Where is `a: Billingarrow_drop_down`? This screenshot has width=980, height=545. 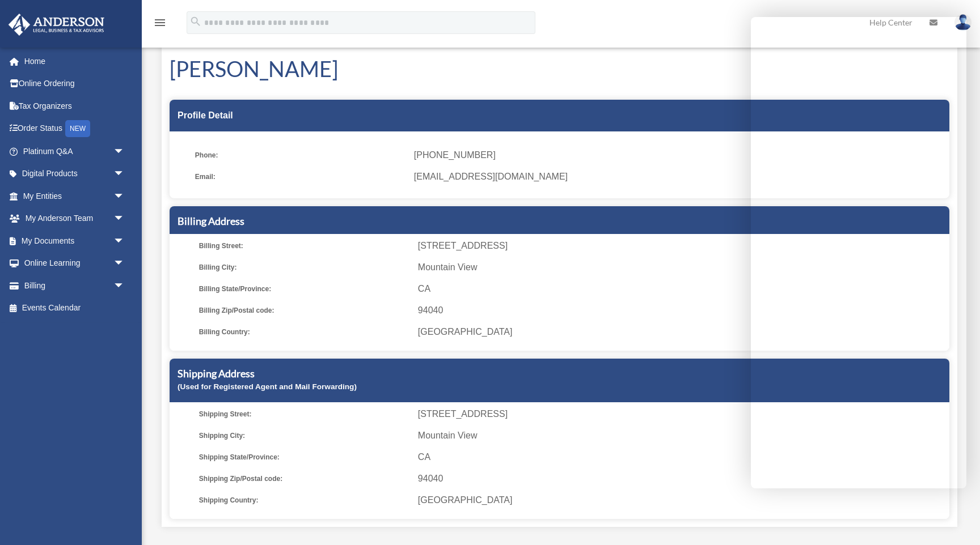
a: Billingarrow_drop_down is located at coordinates (75, 285).